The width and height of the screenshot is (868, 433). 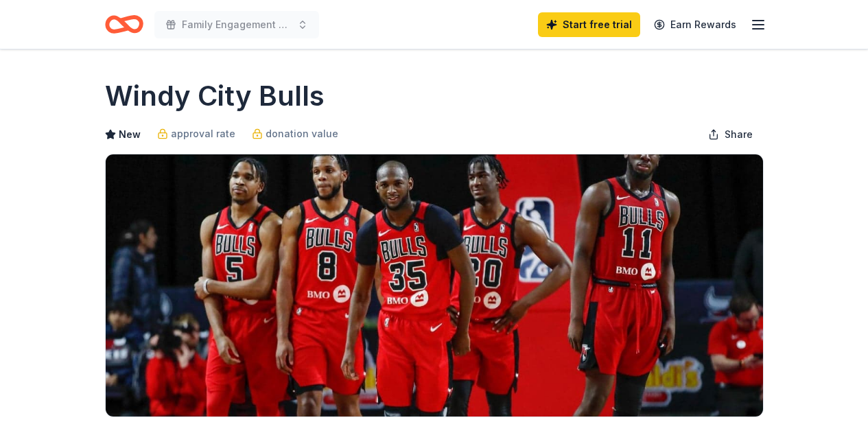 What do you see at coordinates (738, 135) in the screenshot?
I see `span: Share` at bounding box center [738, 135].